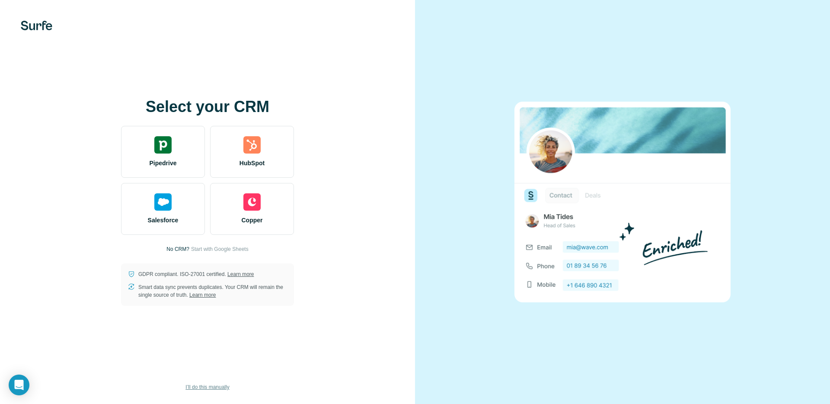 The image size is (830, 404). I want to click on p: Smart data sync prevents duplicates. Your CRM will remain the single source of truth., so click(213, 291).